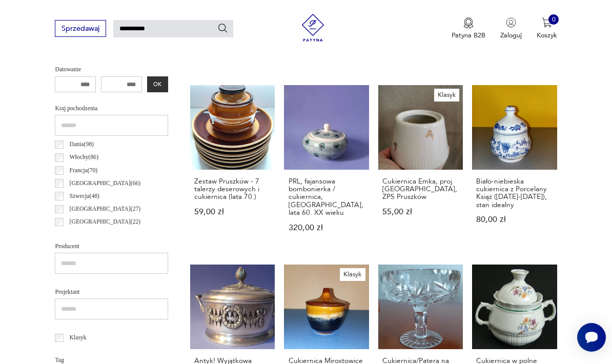 This screenshot has width=612, height=364. I want to click on button: Sprzedawaj, so click(80, 28).